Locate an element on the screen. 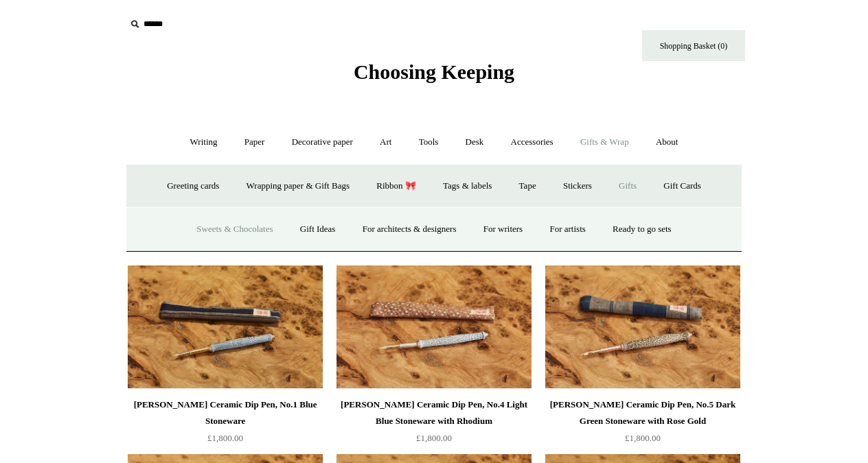  a: Gifts & Wrap is located at coordinates (605, 142).